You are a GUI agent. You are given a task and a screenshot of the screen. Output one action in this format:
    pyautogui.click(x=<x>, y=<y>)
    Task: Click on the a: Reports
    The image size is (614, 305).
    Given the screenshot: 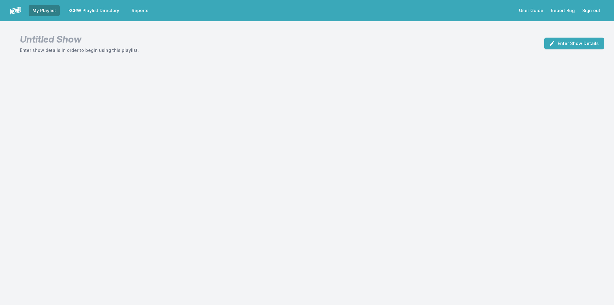 What is the action you would take?
    pyautogui.click(x=140, y=11)
    